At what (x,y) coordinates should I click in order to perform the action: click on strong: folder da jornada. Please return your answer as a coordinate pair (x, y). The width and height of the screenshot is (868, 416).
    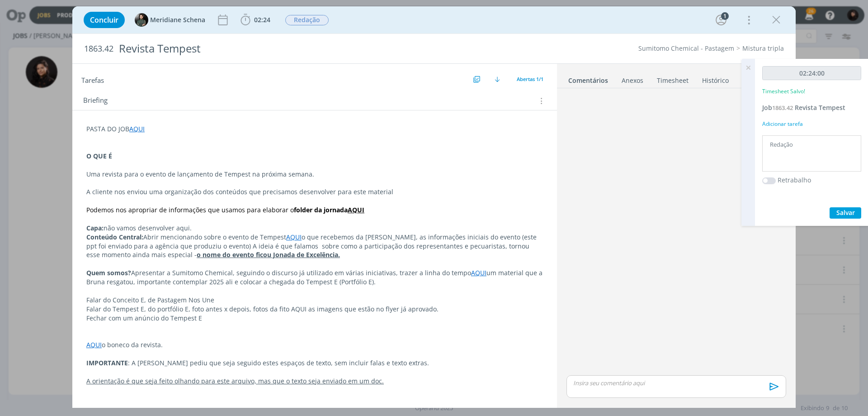
    Looking at the image, I should click on (320, 210).